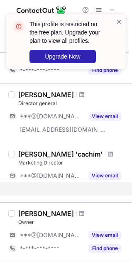 The height and width of the screenshot is (265, 132). I want to click on div: Owner, so click(73, 222).